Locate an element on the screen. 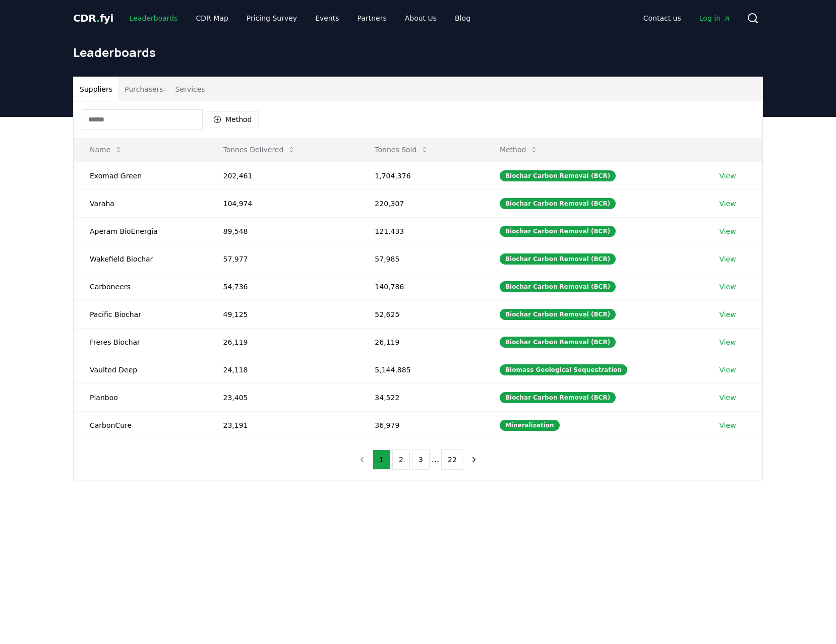 The width and height of the screenshot is (836, 644). td: Aperam BioEnergia is located at coordinates (140, 231).